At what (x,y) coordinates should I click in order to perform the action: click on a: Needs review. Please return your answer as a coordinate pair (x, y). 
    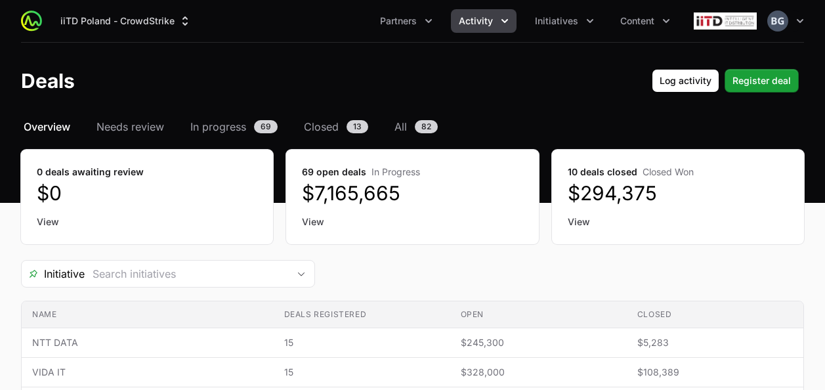
    Looking at the image, I should click on (130, 127).